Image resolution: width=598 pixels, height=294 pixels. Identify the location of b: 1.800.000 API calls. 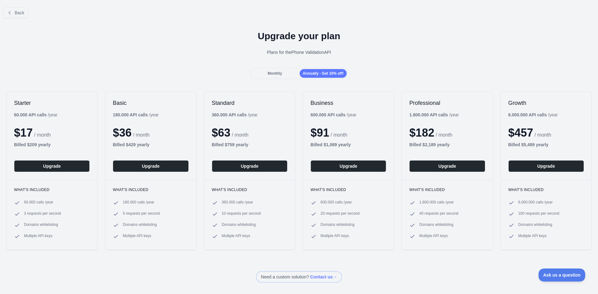
(428, 115).